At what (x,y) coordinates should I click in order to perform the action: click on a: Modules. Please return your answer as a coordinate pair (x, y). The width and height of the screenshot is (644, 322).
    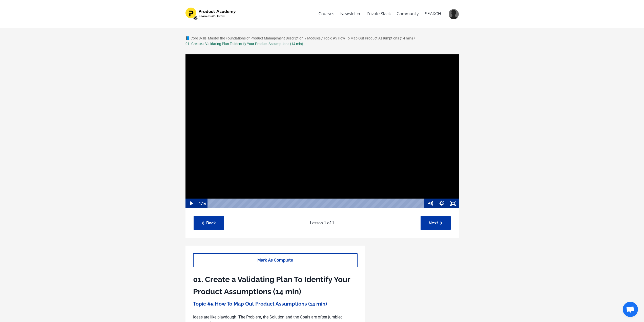
    Looking at the image, I should click on (314, 38).